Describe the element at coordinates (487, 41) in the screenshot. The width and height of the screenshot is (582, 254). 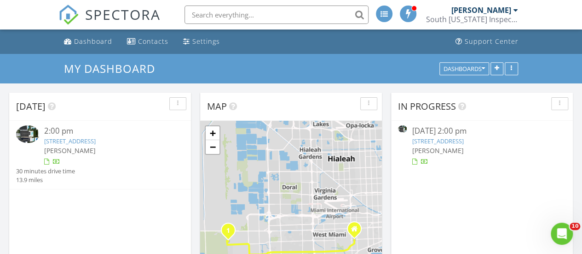
I see `a: Support Center` at that location.